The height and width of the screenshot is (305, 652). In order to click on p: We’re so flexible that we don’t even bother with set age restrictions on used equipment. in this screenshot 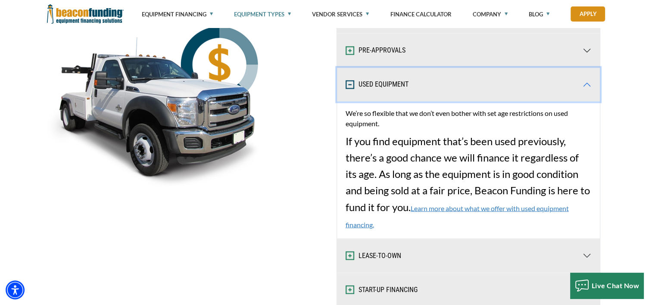, I will do `click(469, 119)`.